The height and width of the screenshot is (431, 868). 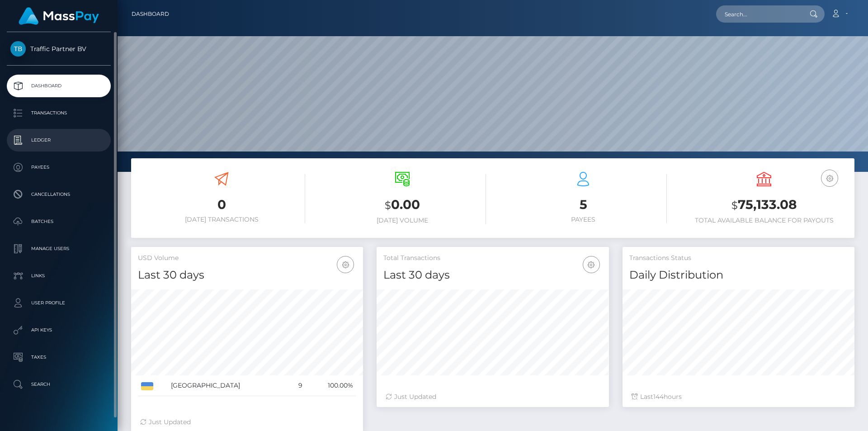 I want to click on h4: Daily Distribution, so click(x=738, y=275).